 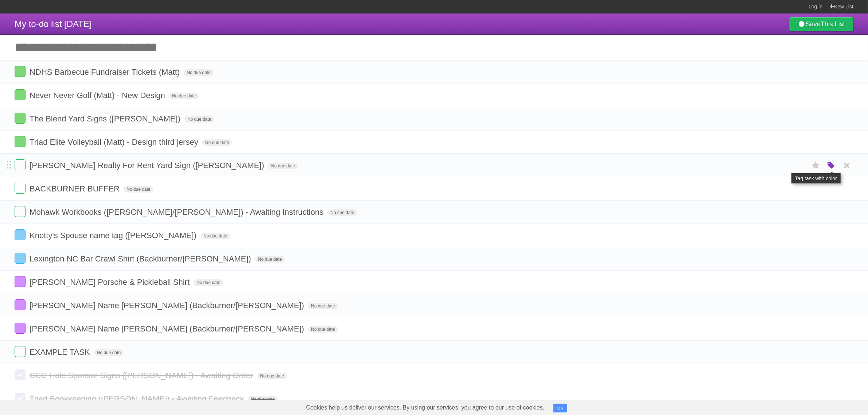 I want to click on span: Never Never Golf (Matt) - New Design, so click(x=98, y=95).